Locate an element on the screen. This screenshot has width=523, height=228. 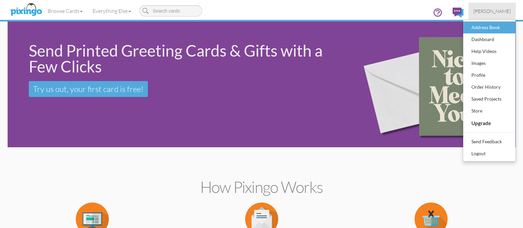
a: Profile is located at coordinates (489, 75).